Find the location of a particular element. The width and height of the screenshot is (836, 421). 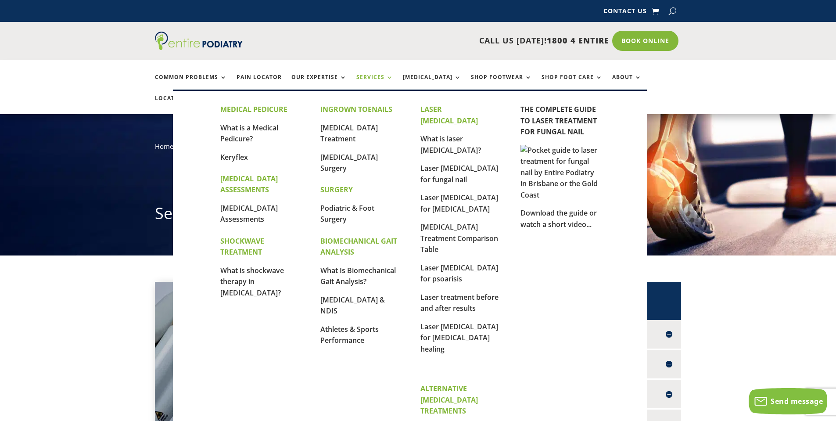

a: Pain Locator is located at coordinates (259, 83).